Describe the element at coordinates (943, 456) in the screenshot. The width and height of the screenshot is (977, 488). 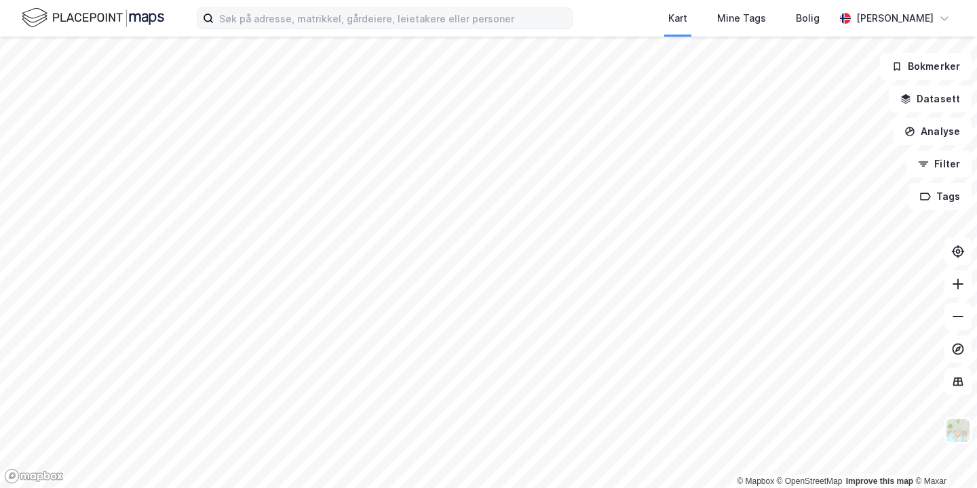
I see `div: Kontrollprogram for chat` at that location.